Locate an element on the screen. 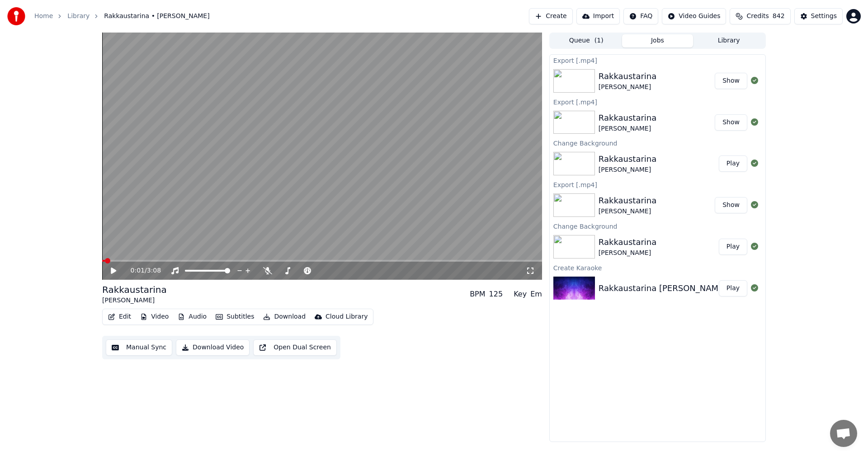 Image resolution: width=868 pixels, height=456 pixels. button: Queue is located at coordinates (586, 40).